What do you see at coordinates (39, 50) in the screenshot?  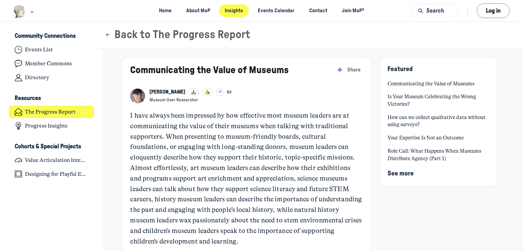 I see `h4: Events List` at bounding box center [39, 50].